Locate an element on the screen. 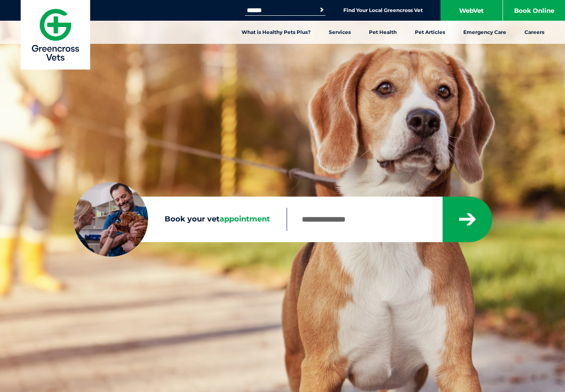 This screenshot has width=565, height=392. button: Search is located at coordinates (322, 10).